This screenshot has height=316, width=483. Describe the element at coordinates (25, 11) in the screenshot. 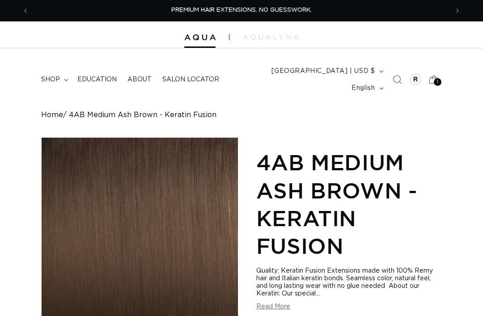

I see `button: Previous announcement` at that location.